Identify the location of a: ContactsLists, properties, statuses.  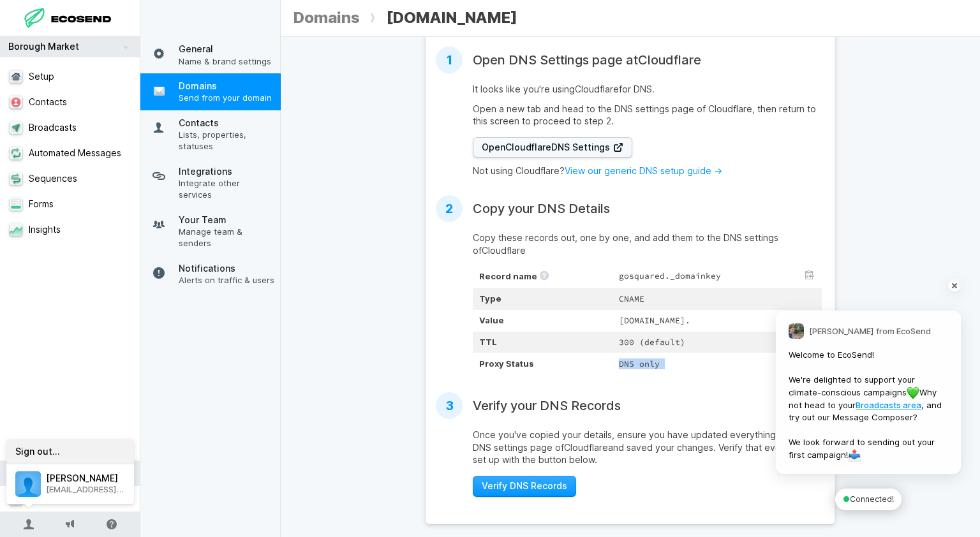
(210, 134).